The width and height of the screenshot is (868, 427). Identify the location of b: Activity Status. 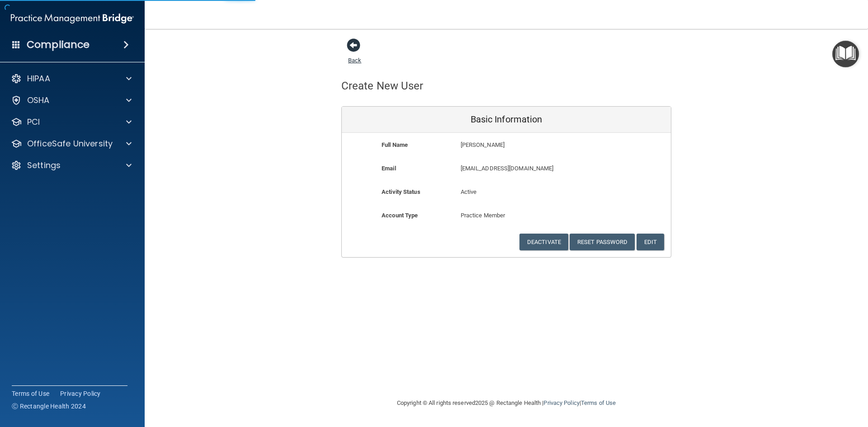
(401, 191).